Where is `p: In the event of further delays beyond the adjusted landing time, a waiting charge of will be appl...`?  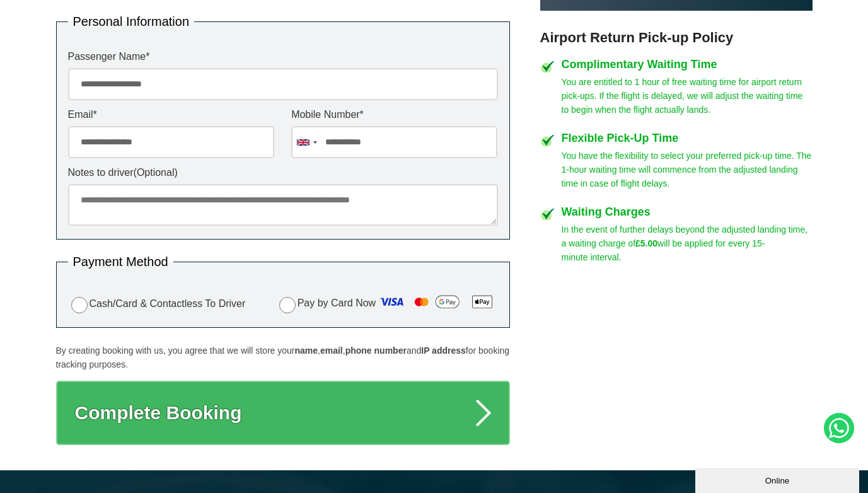 p: In the event of further delays beyond the adjusted landing time, a waiting charge of will be appl... is located at coordinates (688, 243).